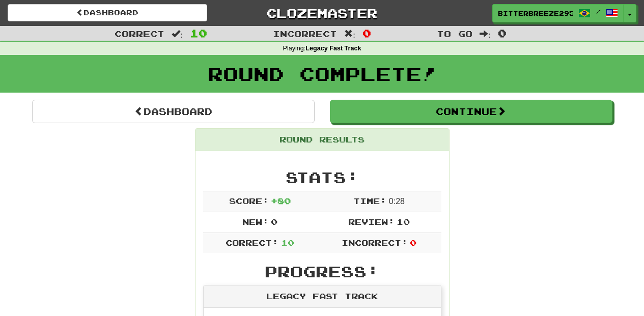 The height and width of the screenshot is (316, 644). I want to click on span: Correct:, so click(252, 242).